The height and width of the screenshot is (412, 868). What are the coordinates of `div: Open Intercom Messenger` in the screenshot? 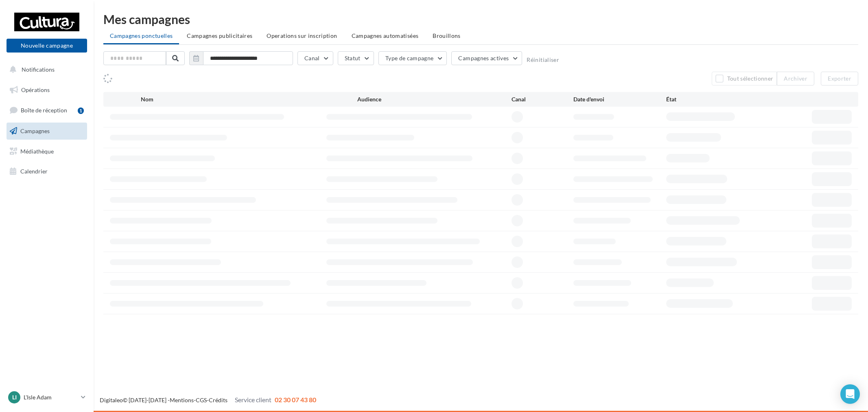 It's located at (850, 394).